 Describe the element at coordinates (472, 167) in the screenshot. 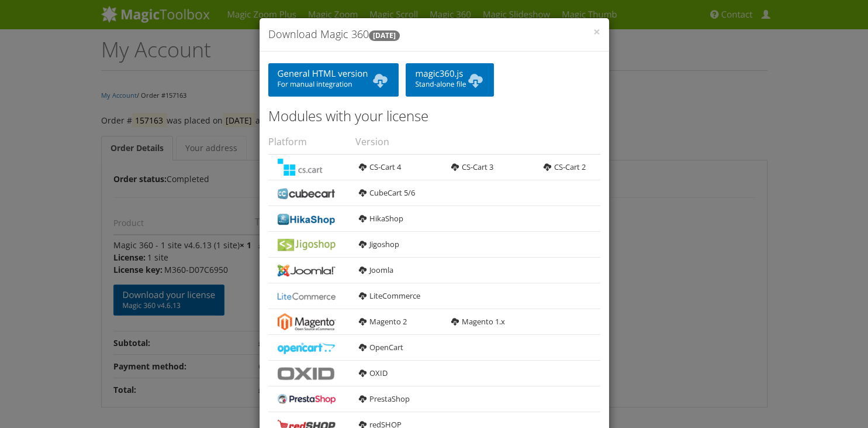

I see `a: CS-Cart 3` at that location.